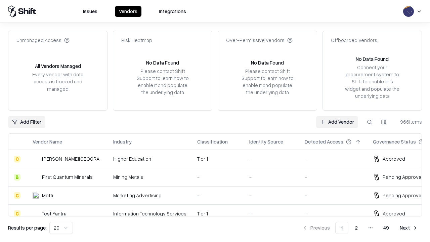  What do you see at coordinates (122, 141) in the screenshot?
I see `div: Industry` at bounding box center [122, 141].